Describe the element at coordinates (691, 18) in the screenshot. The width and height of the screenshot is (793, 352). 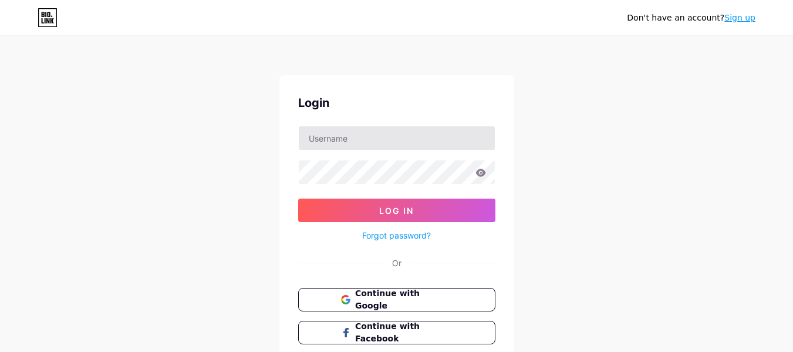
I see `div: Don't have an account?` at that location.